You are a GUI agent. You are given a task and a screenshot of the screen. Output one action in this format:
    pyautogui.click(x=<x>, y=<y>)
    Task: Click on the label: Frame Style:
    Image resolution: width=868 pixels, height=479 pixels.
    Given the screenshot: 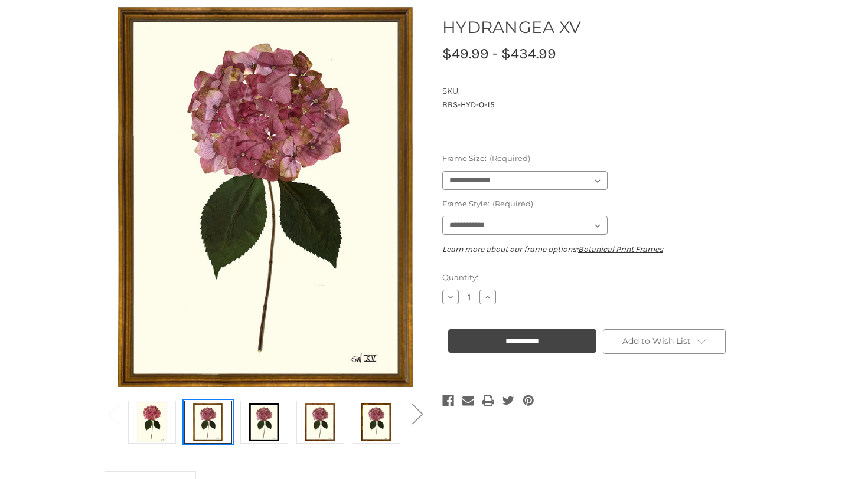 What is the action you would take?
    pyautogui.click(x=603, y=204)
    